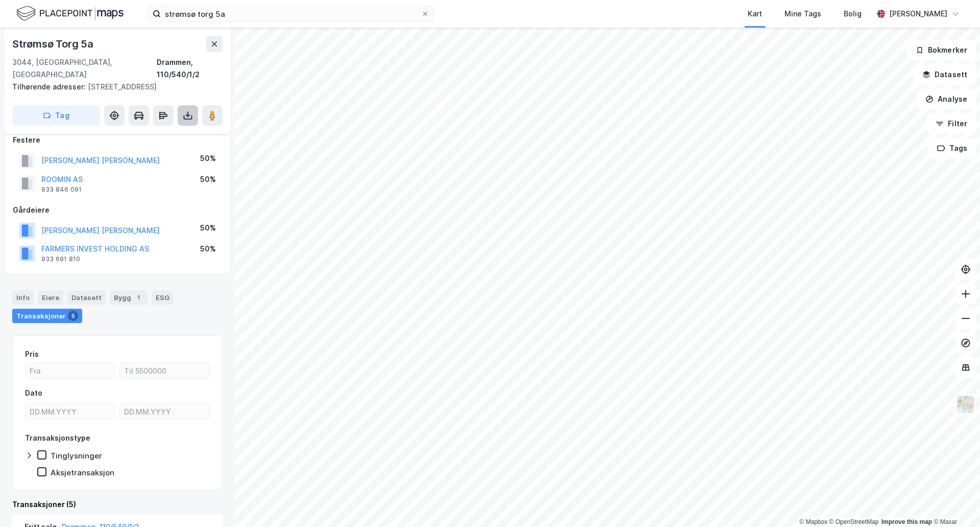 This screenshot has width=980, height=527. I want to click on div: Mine Tags, so click(803, 14).